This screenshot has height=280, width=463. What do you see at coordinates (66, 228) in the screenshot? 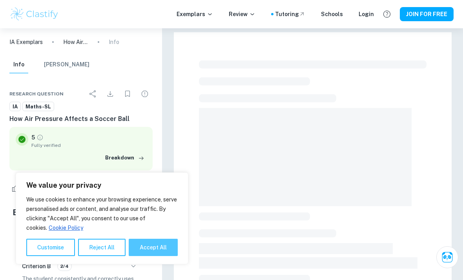
I see `a: Cookie Policy` at bounding box center [66, 228].